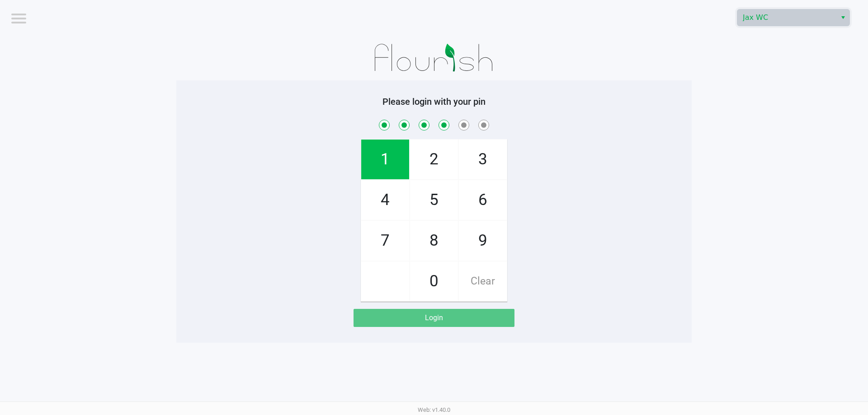  Describe the element at coordinates (434, 102) in the screenshot. I see `h5: Please login with your pin` at that location.